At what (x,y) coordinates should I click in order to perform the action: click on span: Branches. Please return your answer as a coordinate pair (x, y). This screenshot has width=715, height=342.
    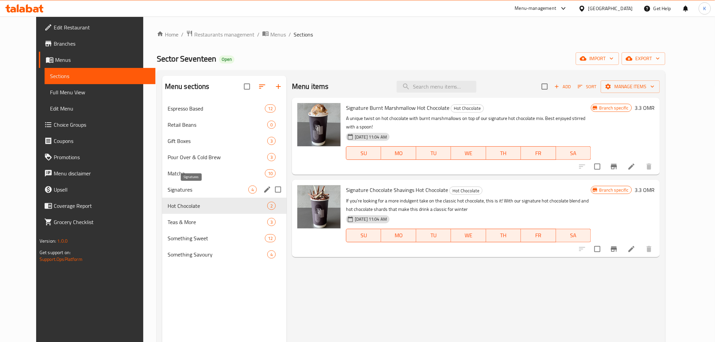
    Looking at the image, I should click on (102, 44).